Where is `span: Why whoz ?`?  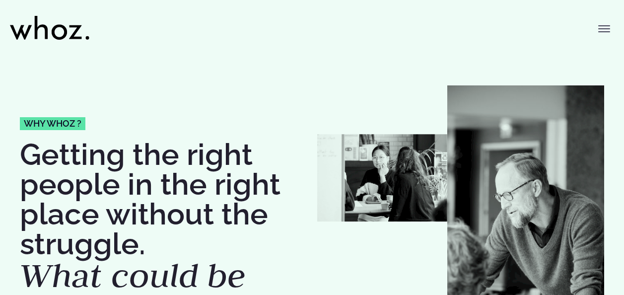 span: Why whoz ? is located at coordinates (53, 124).